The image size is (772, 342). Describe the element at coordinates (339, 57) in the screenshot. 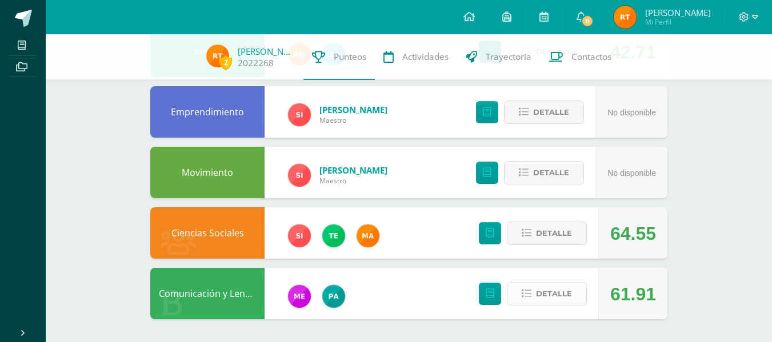

I see `a: Punteos` at that location.